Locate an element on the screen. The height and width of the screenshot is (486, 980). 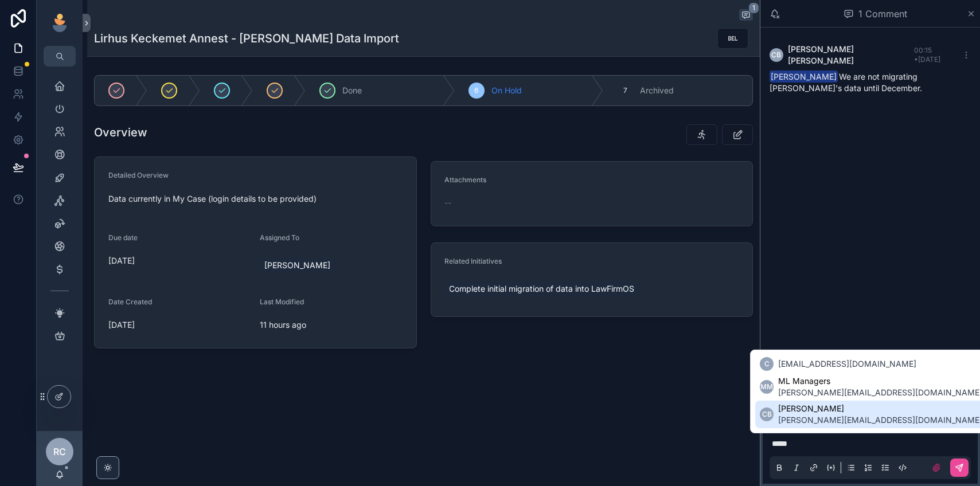
span: Attachments is located at coordinates (465, 180).